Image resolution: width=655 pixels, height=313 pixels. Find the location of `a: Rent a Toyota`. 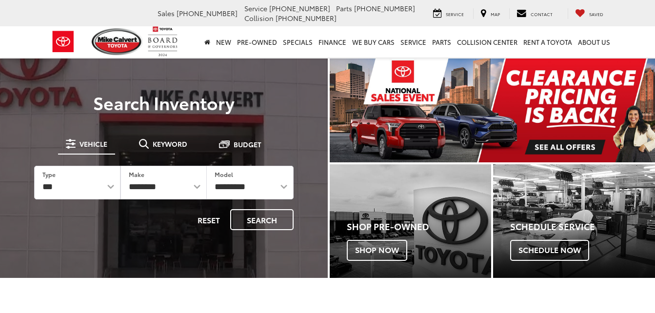

a: Rent a Toyota is located at coordinates (548, 42).